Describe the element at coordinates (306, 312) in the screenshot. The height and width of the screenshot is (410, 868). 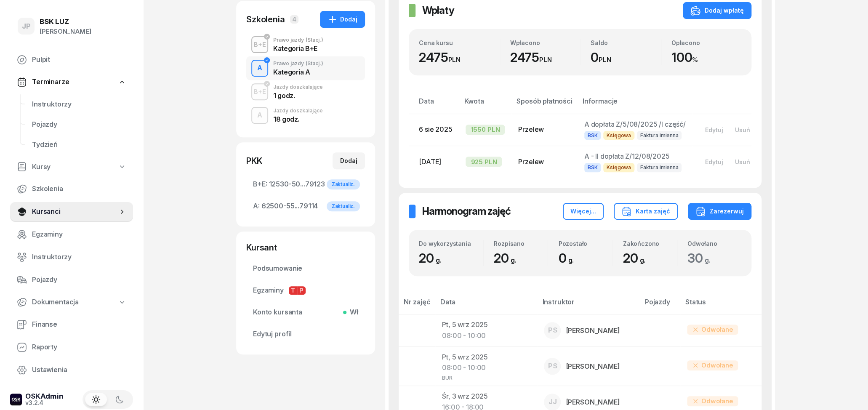
I see `a: Konto kursantaWł` at that location.